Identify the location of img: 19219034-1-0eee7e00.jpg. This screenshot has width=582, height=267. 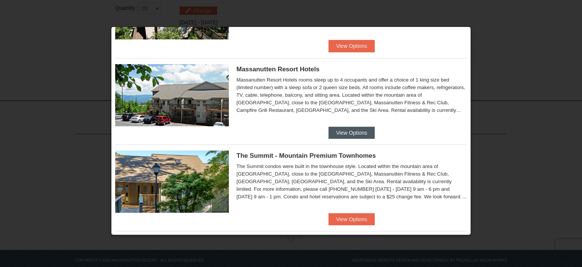
(172, 181).